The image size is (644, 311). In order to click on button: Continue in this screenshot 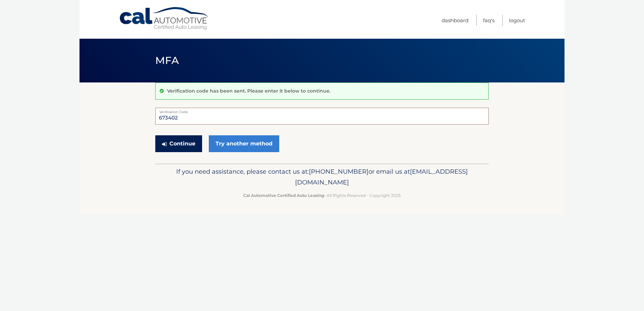, I will do `click(178, 144)`.